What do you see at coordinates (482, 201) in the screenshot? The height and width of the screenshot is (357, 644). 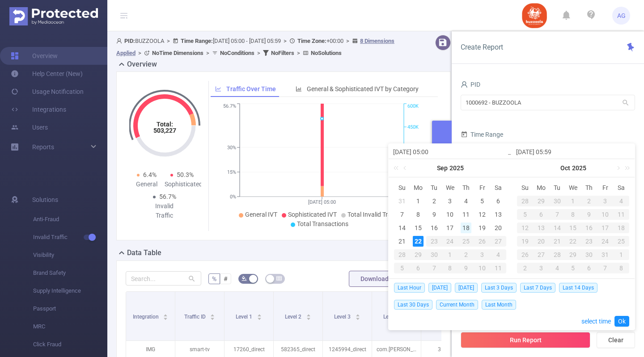 I see `td: September 5, 2025` at bounding box center [482, 201].